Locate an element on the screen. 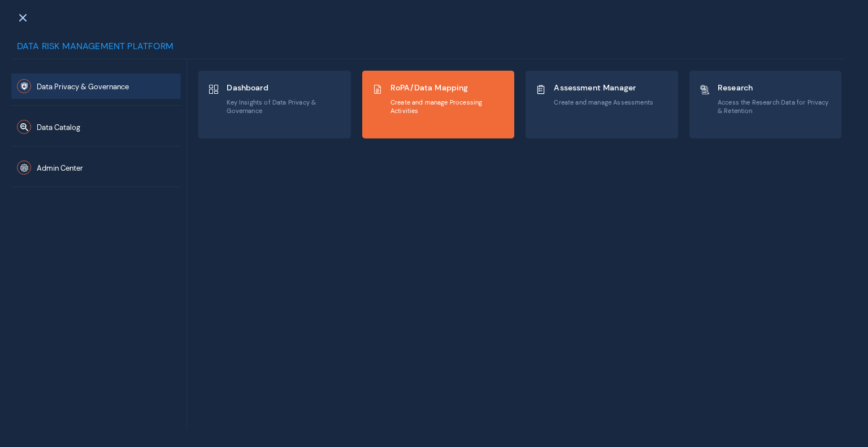  span: Key Insights of Data Privacy & Governance is located at coordinates (283, 106).